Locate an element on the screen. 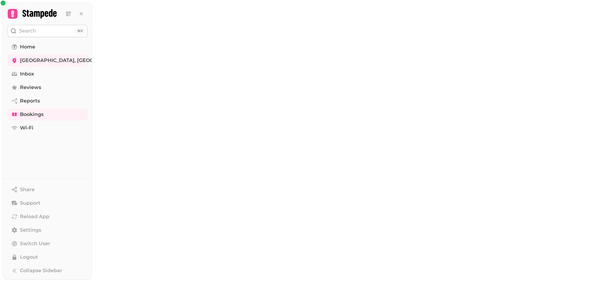 The image size is (589, 282). span: Logout is located at coordinates (29, 257).